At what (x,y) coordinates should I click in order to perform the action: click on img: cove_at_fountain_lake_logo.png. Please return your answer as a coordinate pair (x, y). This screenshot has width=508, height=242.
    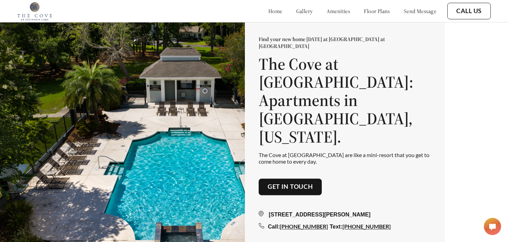
    Looking at the image, I should click on (34, 11).